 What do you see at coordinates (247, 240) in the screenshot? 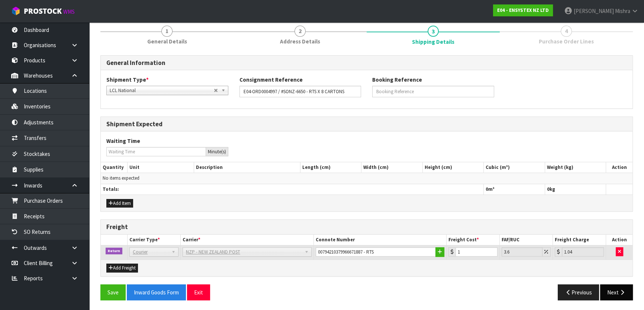
I see `th: Carrier` at bounding box center [247, 240].